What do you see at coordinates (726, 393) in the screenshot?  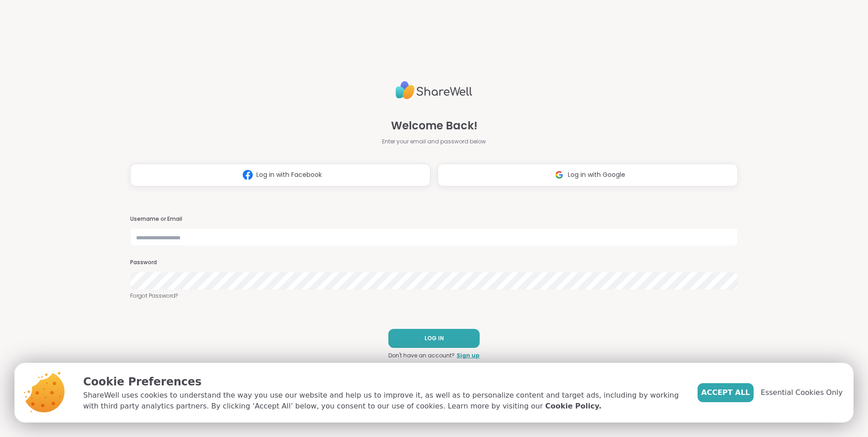 I see `span: Accept All` at bounding box center [726, 393].